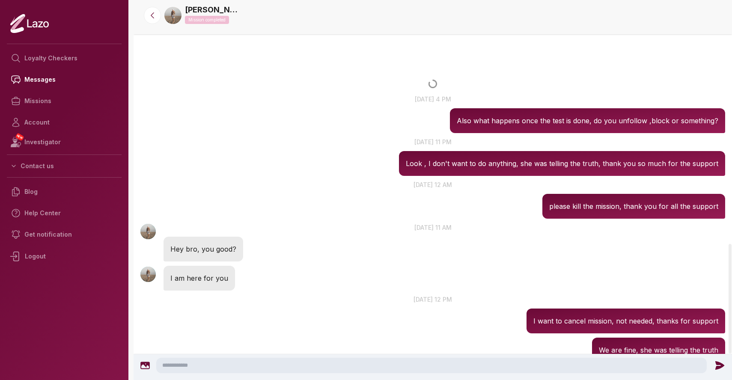 The image size is (732, 380). Describe the element at coordinates (588, 121) in the screenshot. I see `p: Also what happens once the test is done, do you unfollow ,block or something?` at that location.